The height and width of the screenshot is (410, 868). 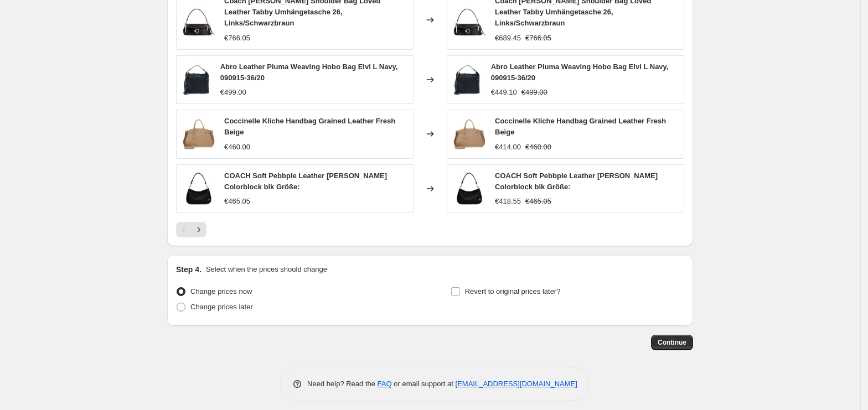 What do you see at coordinates (233, 93) in the screenshot?
I see `div: €499.00` at bounding box center [233, 93].